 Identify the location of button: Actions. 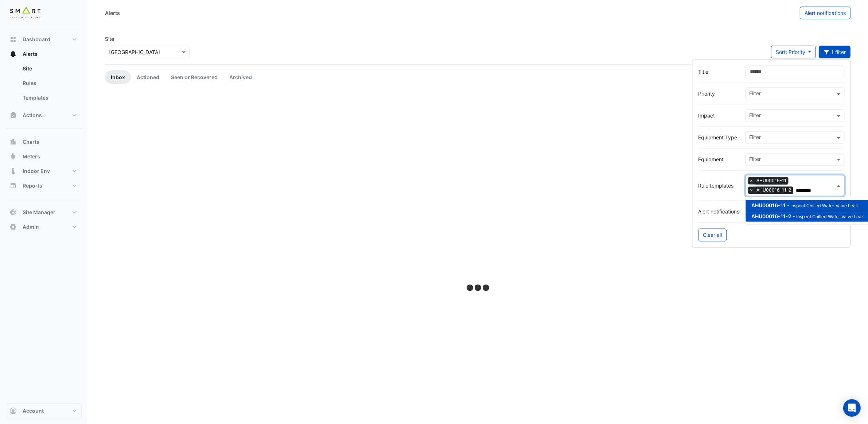
(44, 115).